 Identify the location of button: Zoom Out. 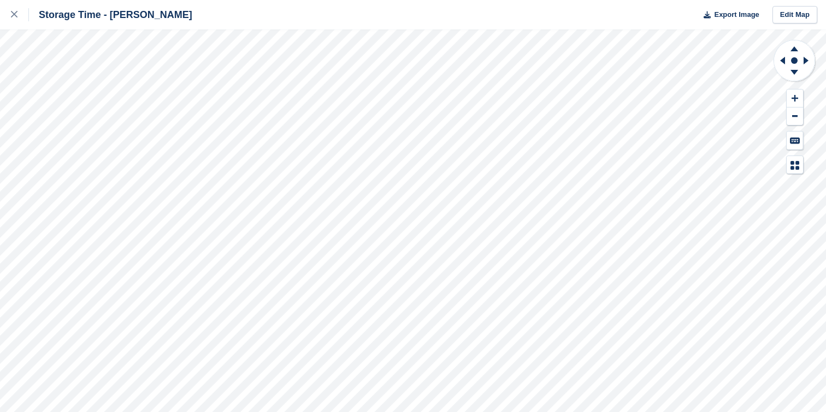
(795, 116).